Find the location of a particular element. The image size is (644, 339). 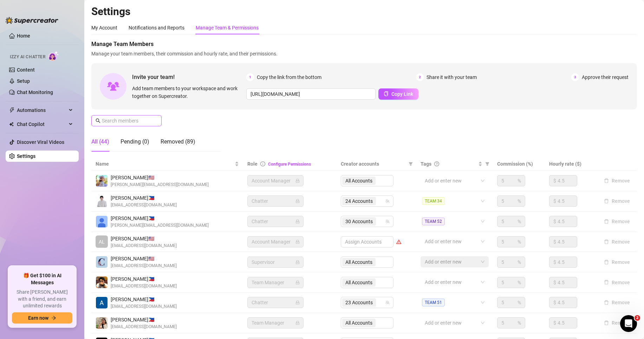

span: TEAM 51 is located at coordinates (433, 303).